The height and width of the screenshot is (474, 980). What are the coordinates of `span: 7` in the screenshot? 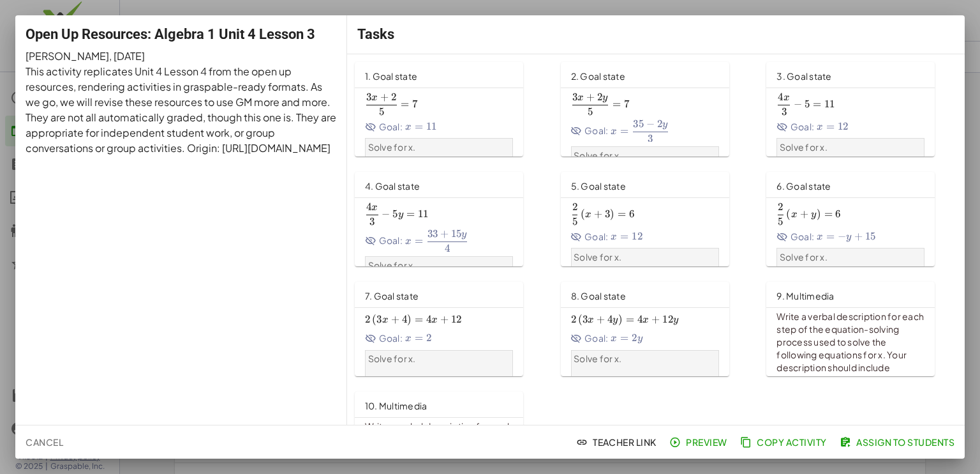 It's located at (627, 104).